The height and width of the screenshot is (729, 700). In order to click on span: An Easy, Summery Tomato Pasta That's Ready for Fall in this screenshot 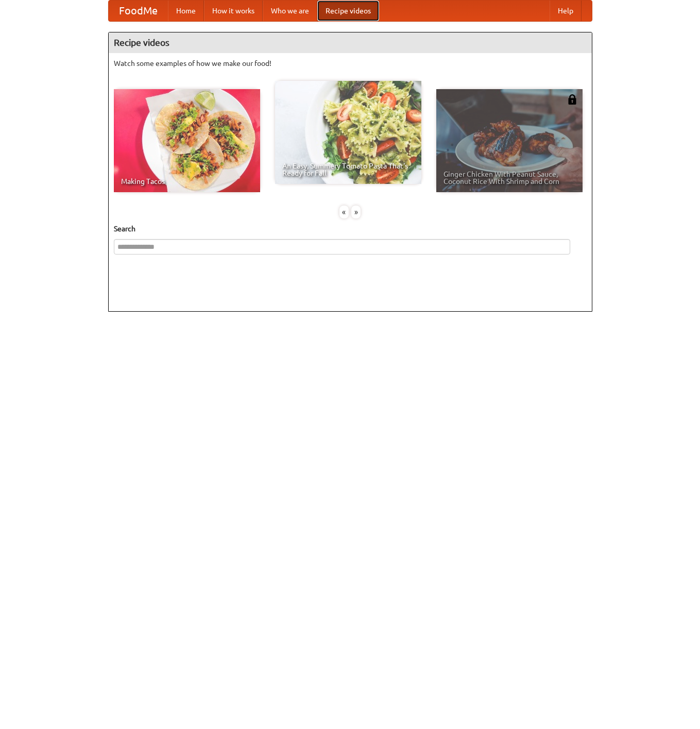, I will do `click(348, 169)`.